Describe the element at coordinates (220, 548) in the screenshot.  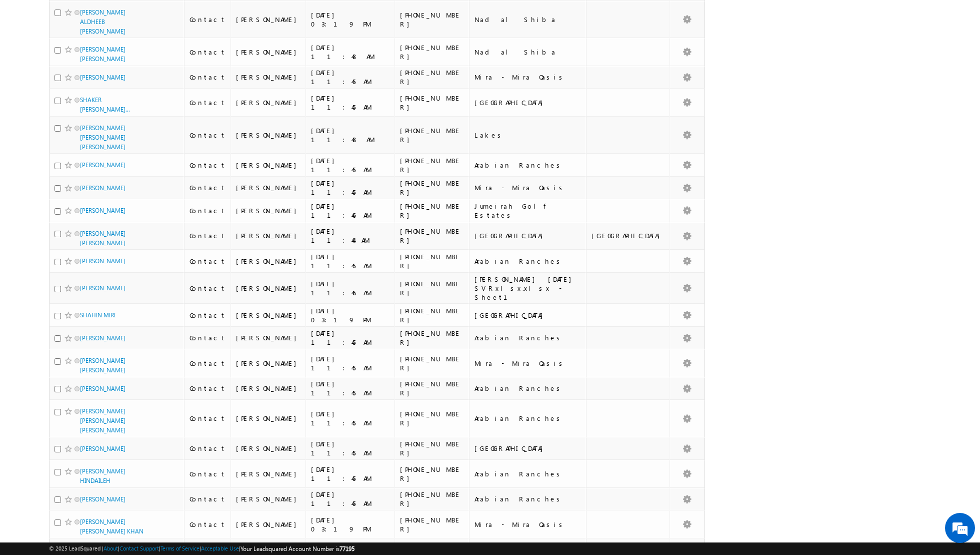
I see `a: Acceptable Use` at that location.